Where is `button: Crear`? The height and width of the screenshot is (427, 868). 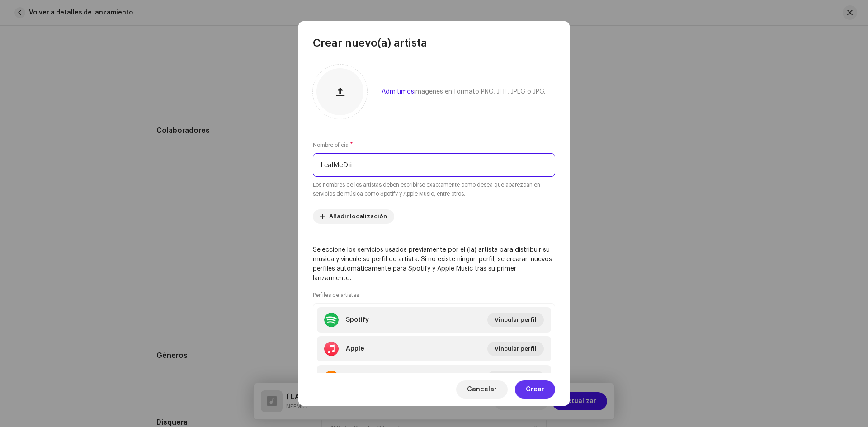 button: Crear is located at coordinates (535, 389).